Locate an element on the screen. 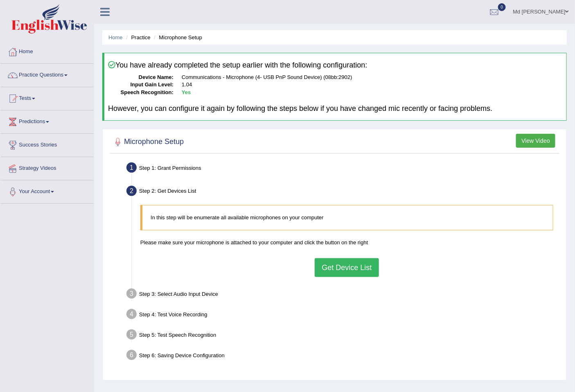 The width and height of the screenshot is (575, 392). blockquote: In this step will be enumerate all available microphones on your computer is located at coordinates (347, 217).